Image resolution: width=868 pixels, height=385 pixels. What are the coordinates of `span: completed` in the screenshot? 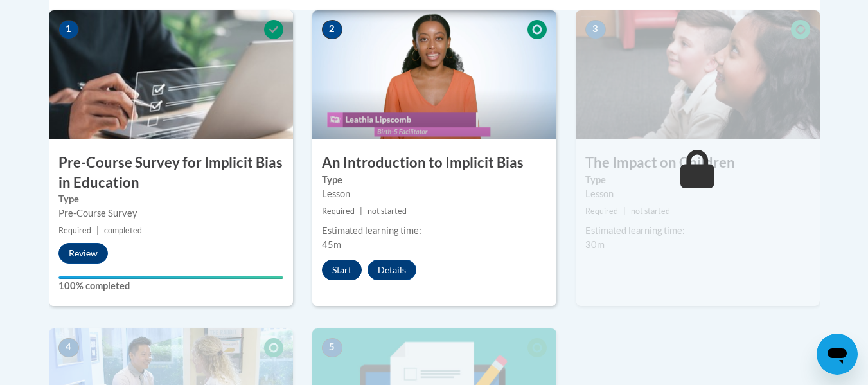 It's located at (123, 229).